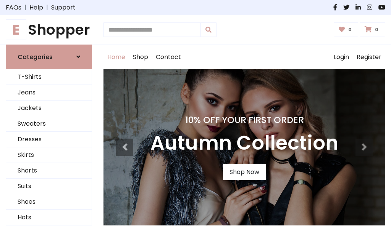 The width and height of the screenshot is (391, 230). What do you see at coordinates (49, 30) in the screenshot?
I see `h1: Shopper` at bounding box center [49, 30].